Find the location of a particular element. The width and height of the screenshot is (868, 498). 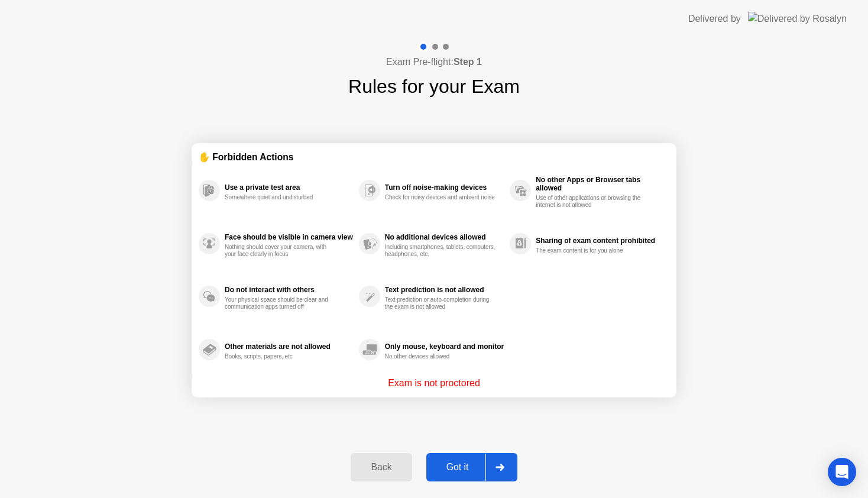

div: Do not interact with others is located at coordinates (288, 290).